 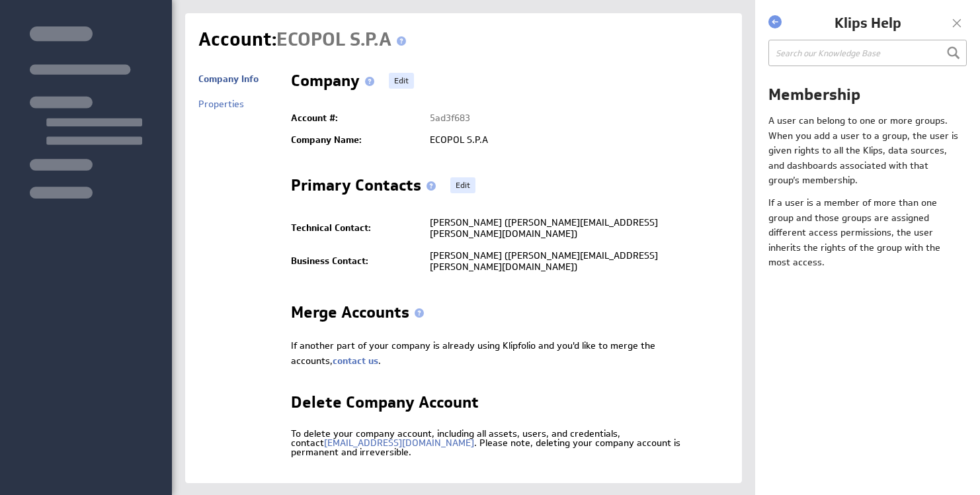 I want to click on div: To delete your company account, including all assets, users, and credentials, contact . Please no..., so click(x=510, y=442).